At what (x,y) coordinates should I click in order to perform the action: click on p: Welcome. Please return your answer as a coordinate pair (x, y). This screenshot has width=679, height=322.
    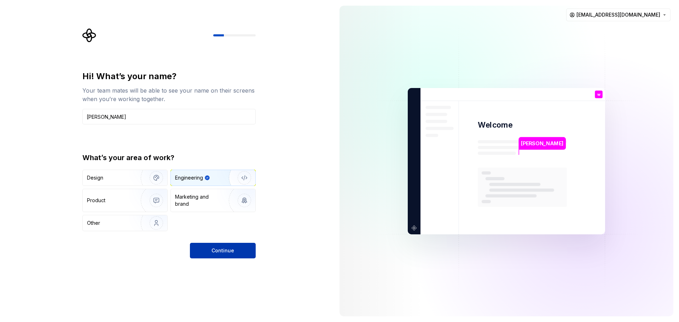
    Looking at the image, I should click on (495, 125).